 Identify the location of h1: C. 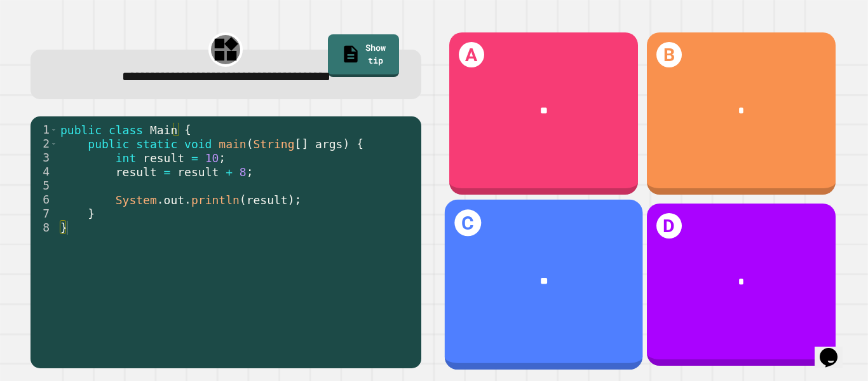
(468, 223).